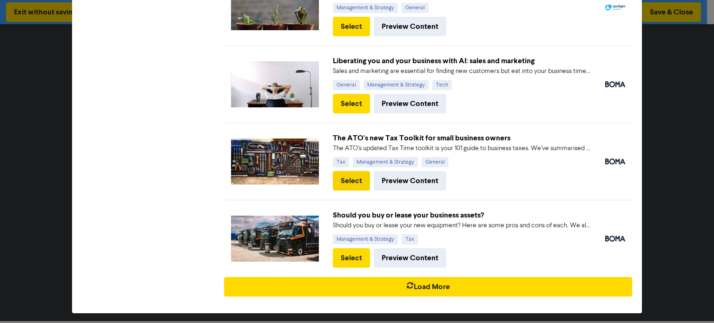 The width and height of the screenshot is (714, 323). What do you see at coordinates (462, 226) in the screenshot?
I see `div: Should you buy or lease your new equipment? Here are some pros and cons of each. We also can revi...` at bounding box center [462, 226].